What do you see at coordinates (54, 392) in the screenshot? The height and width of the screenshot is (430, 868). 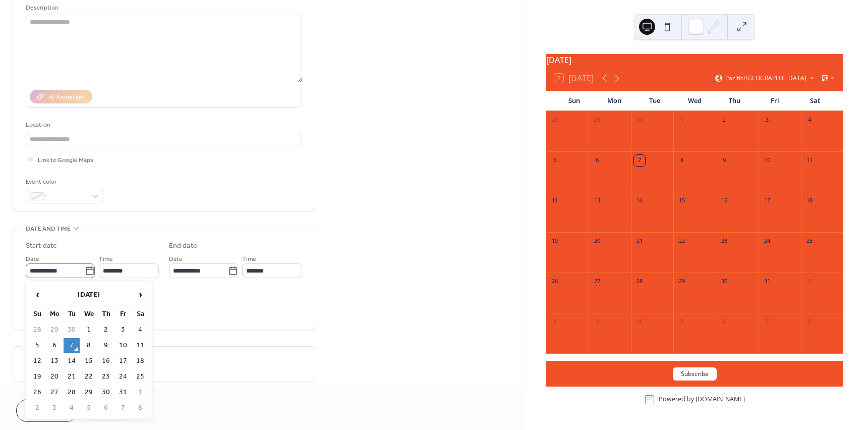 I see `td: 27` at bounding box center [54, 392].